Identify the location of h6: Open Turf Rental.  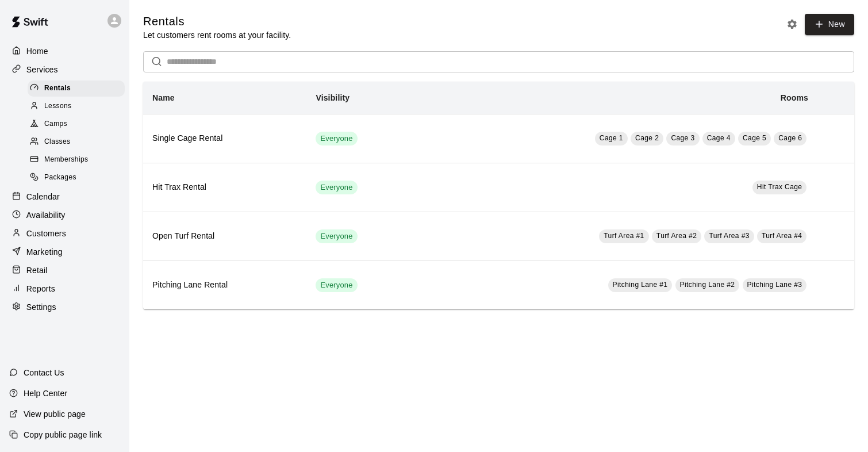
(225, 237).